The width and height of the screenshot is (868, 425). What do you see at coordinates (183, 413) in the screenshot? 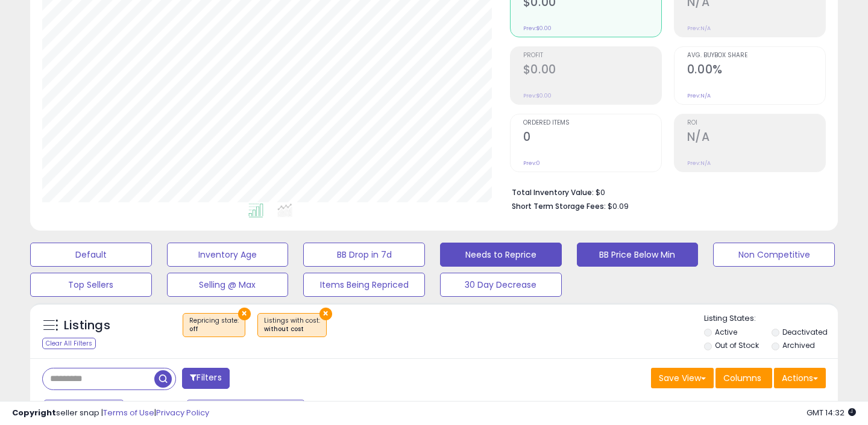
I see `a: Privacy Policy` at bounding box center [183, 413].